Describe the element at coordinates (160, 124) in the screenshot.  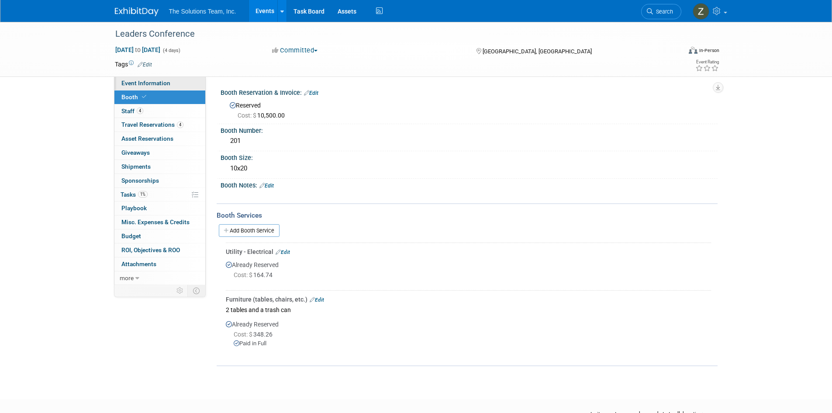
I see `a: Travel Reservations4` at that location.